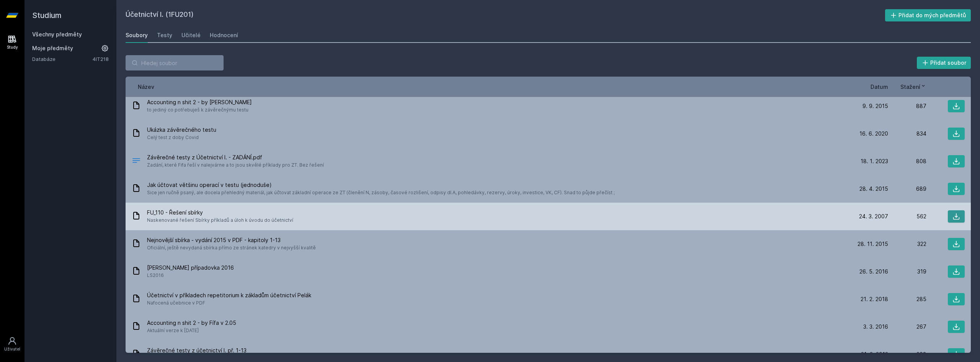 The height and width of the screenshot is (362, 980). I want to click on span: Nafocená učebnice v PDF, so click(229, 303).